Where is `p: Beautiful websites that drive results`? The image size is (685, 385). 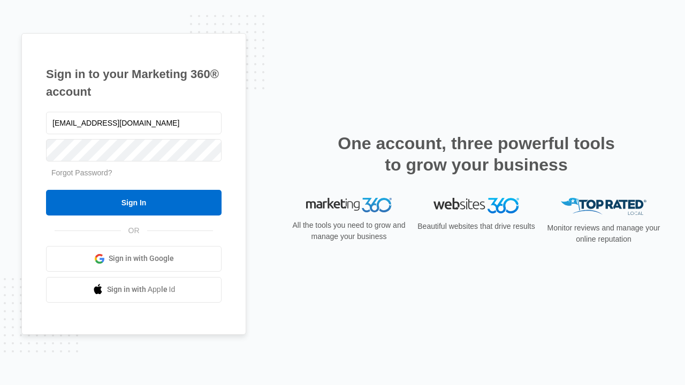
p: Beautiful websites that drive results is located at coordinates (476, 226).